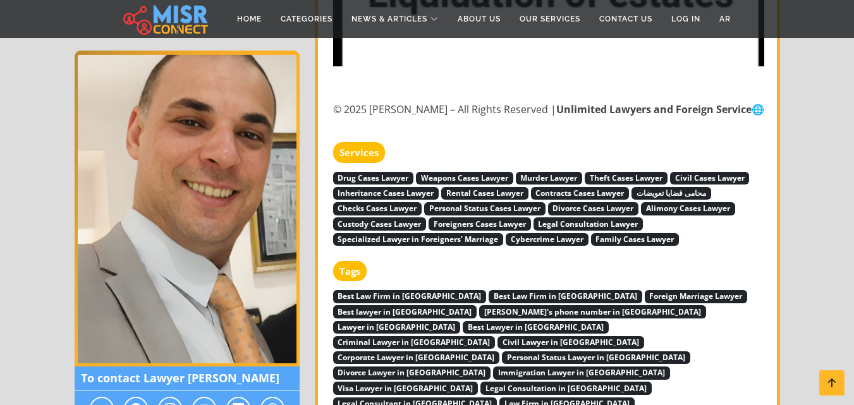  What do you see at coordinates (389, 19) in the screenshot?
I see `span: News & Articles` at bounding box center [389, 19].